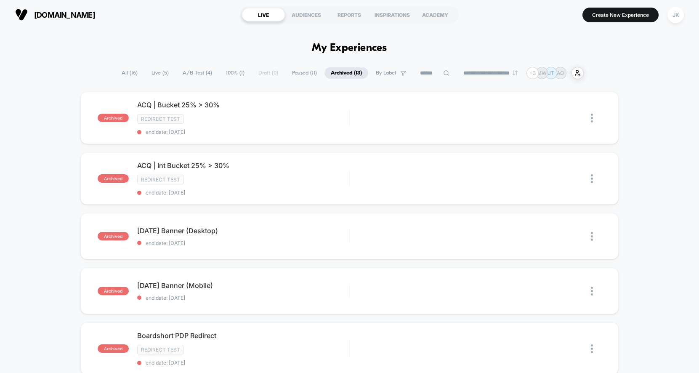 The image size is (699, 373). What do you see at coordinates (243, 105) in the screenshot?
I see `span: ACQ | Bucket 25% > 30%` at bounding box center [243, 105].